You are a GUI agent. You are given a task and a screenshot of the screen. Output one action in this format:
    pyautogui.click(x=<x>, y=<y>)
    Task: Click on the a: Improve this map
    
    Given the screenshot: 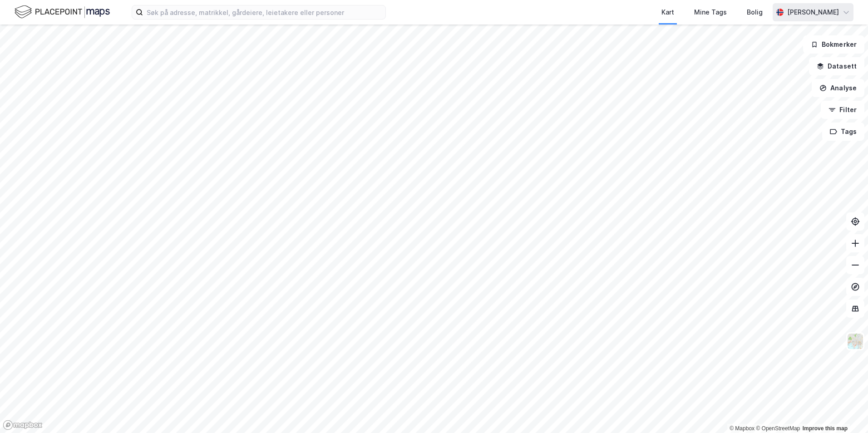 What is the action you would take?
    pyautogui.click(x=825, y=428)
    